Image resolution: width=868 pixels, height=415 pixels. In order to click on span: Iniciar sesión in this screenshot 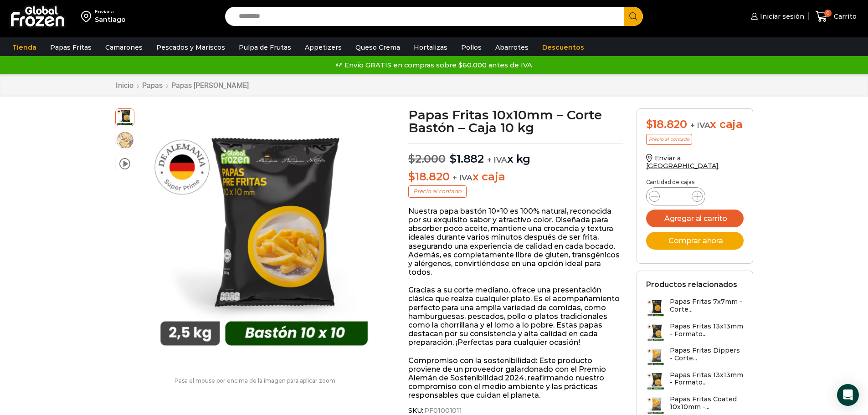, I will do `click(781, 16)`.